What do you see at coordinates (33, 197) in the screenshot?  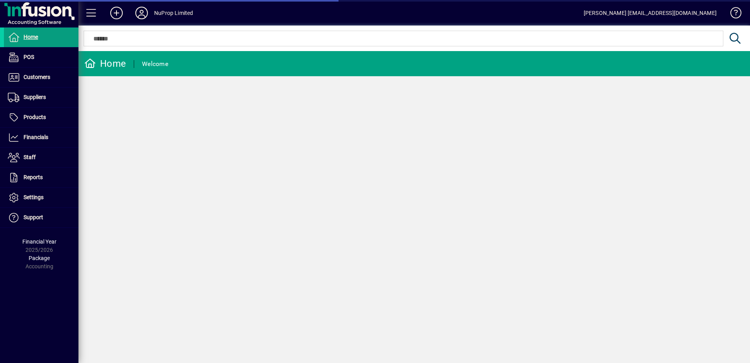 I see `span: Settings` at bounding box center [33, 197].